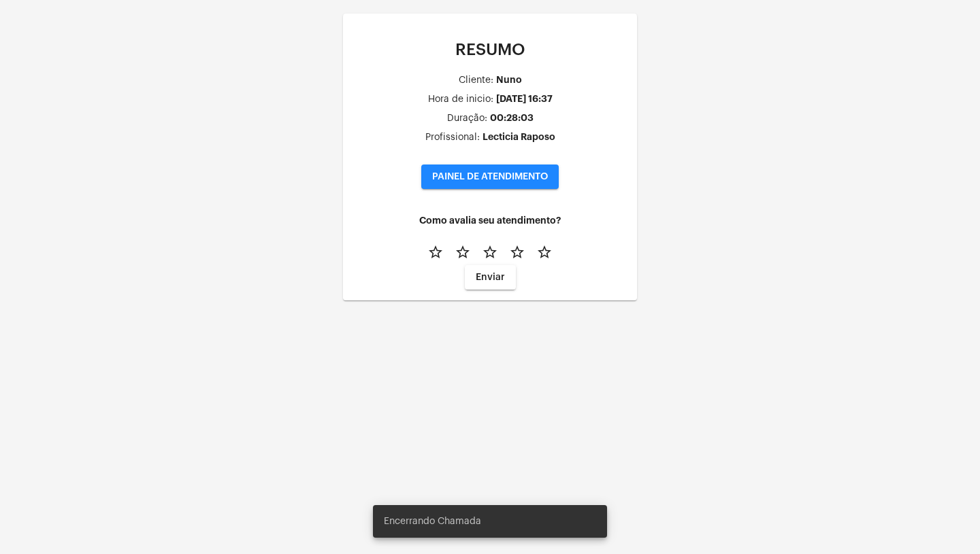  I want to click on div: Nuno, so click(509, 79).